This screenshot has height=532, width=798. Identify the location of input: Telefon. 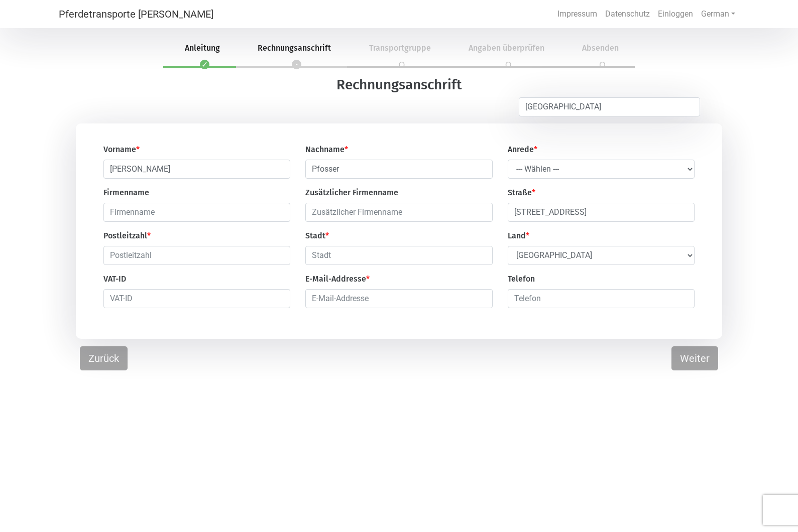
(602, 299).